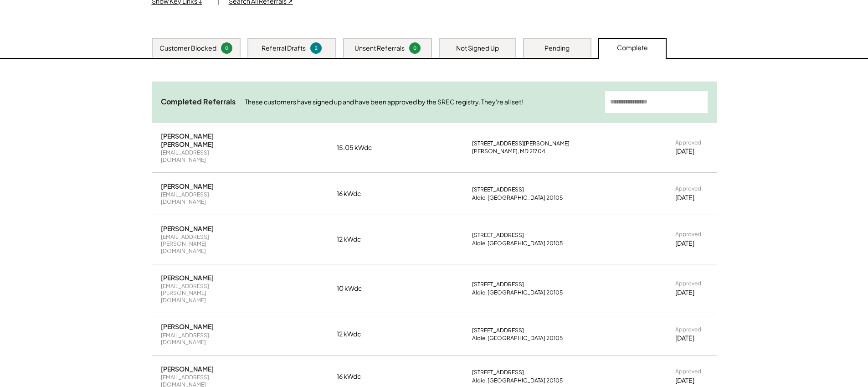  Describe the element at coordinates (477, 48) in the screenshot. I see `div: Not Signed Up` at that location.